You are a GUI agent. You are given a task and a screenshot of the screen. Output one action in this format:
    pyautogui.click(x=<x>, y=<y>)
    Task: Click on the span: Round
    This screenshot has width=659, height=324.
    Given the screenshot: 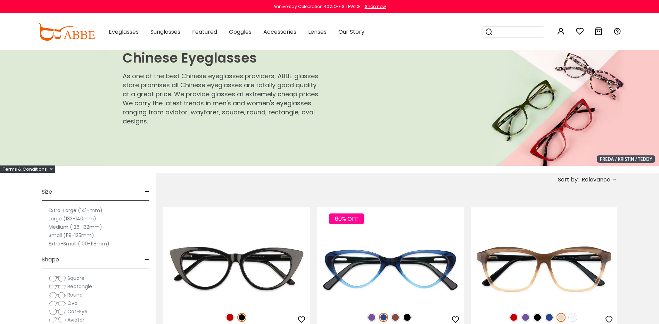 What is the action you would take?
    pyautogui.click(x=75, y=295)
    